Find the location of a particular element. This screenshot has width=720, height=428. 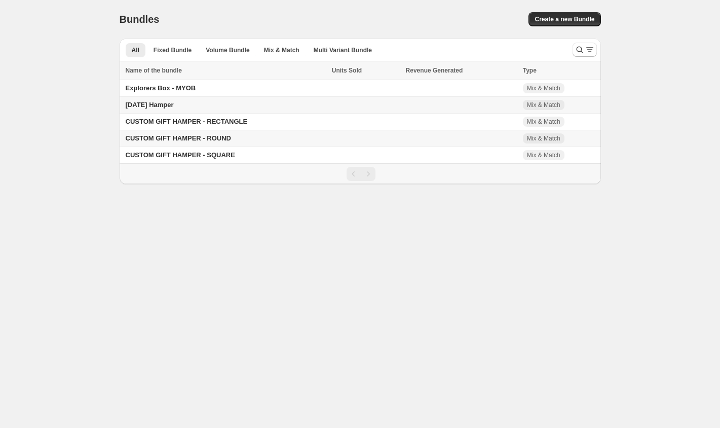

span: CUSTOM GIFT HAMPER - RECTANGLE is located at coordinates (187, 121).